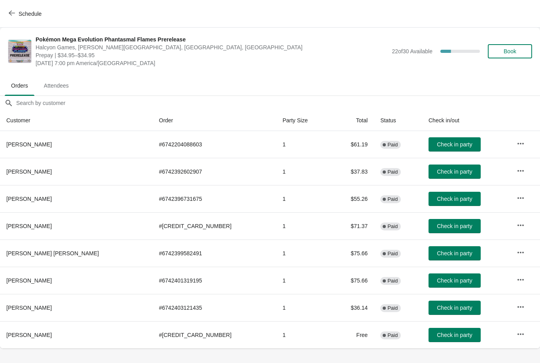 This screenshot has width=540, height=363. What do you see at coordinates (412, 51) in the screenshot?
I see `span: 22 of 30 Available` at bounding box center [412, 51].